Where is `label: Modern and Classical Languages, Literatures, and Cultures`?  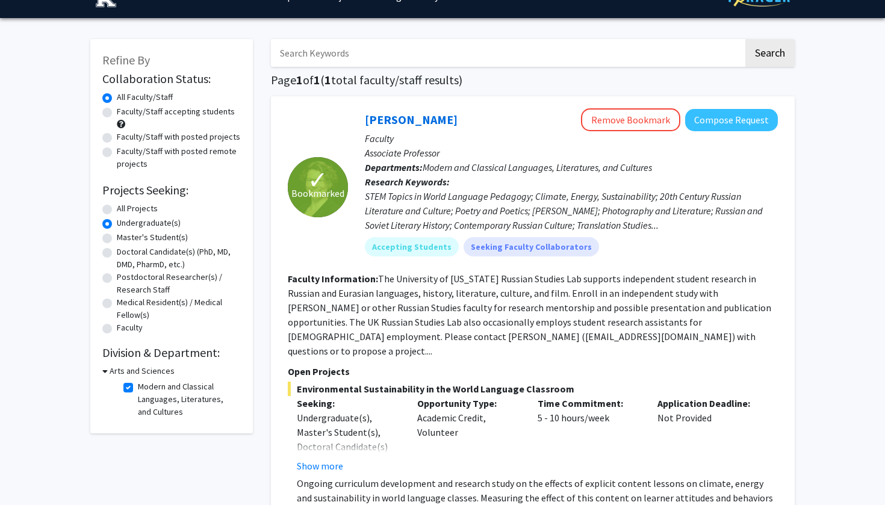 label: Modern and Classical Languages, Literatures, and Cultures is located at coordinates (188, 399).